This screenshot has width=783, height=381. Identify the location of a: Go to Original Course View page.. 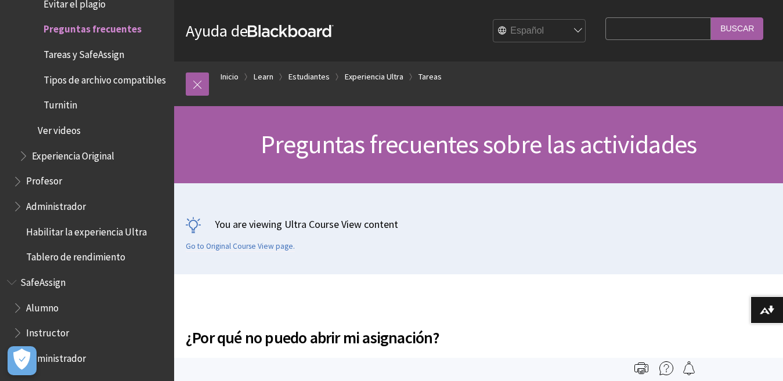
(240, 247).